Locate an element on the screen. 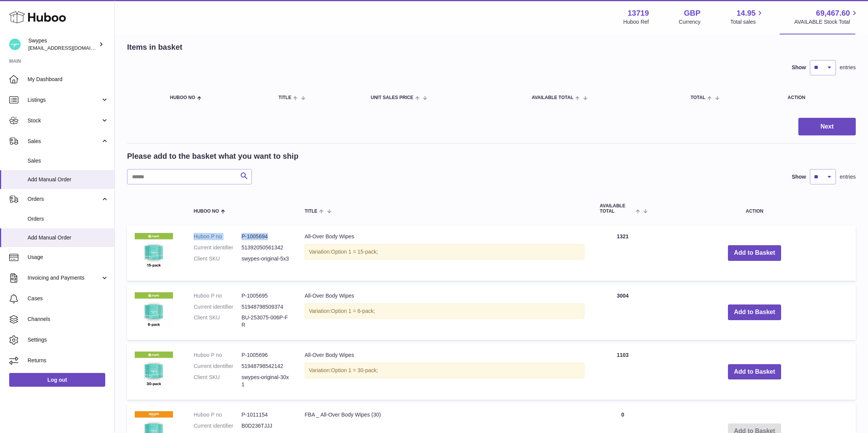 The height and width of the screenshot is (433, 868). div: Swypes is located at coordinates (63, 44).